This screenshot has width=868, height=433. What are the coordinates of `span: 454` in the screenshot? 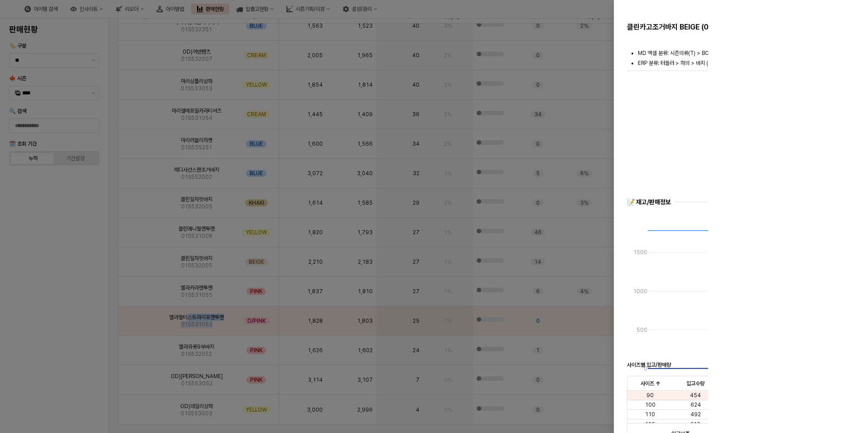 It's located at (696, 395).